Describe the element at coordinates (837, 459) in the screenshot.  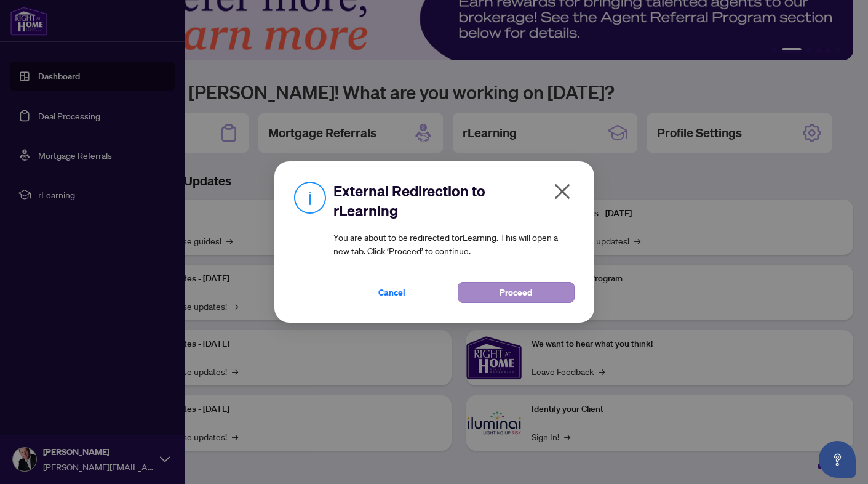
I see `button: Open asap` at that location.